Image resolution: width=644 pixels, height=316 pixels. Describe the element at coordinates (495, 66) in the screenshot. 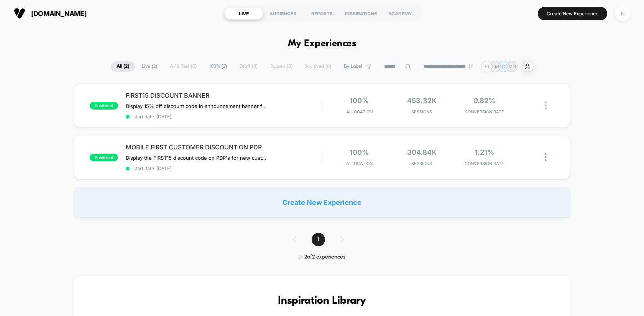

I see `p: CM` at that location.